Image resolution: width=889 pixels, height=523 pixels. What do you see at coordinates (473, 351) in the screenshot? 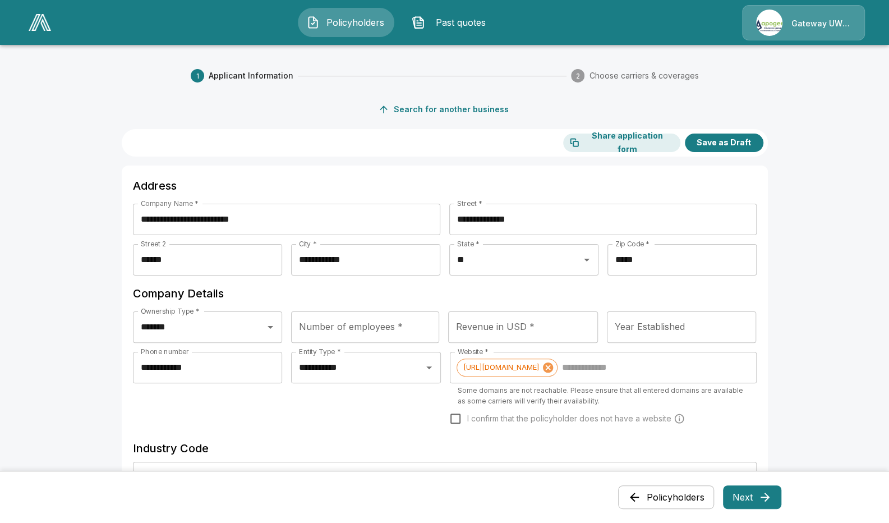
I see `label: Website *` at bounding box center [473, 351].